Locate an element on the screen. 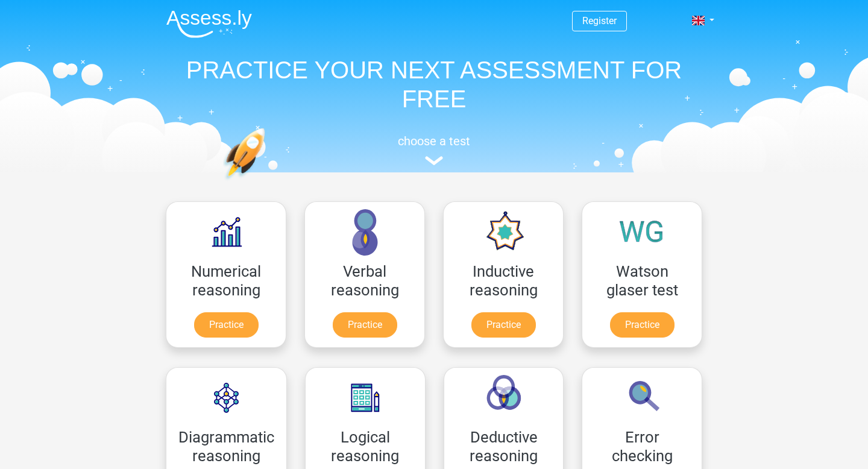  a: Register is located at coordinates (599, 21).